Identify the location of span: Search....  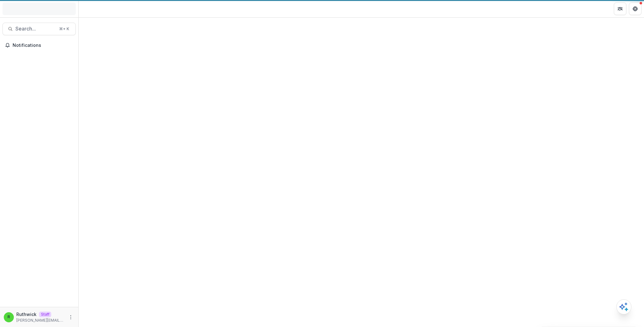
(35, 29).